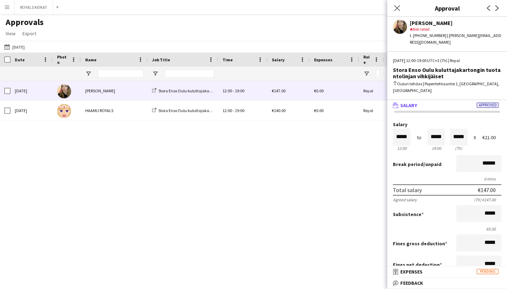 The image size is (507, 289). What do you see at coordinates (488, 271) in the screenshot?
I see `span: Pending` at bounding box center [488, 271].